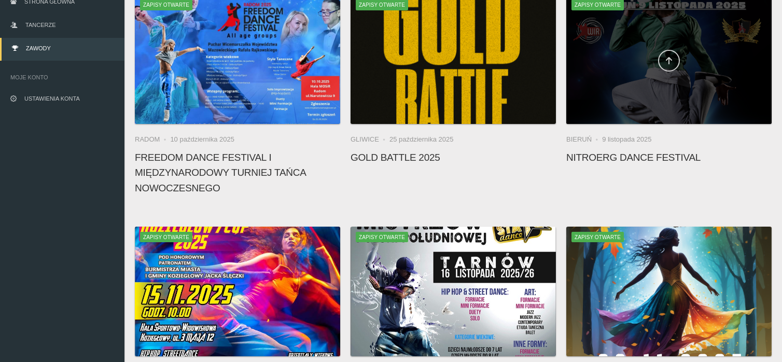 The height and width of the screenshot is (362, 782). What do you see at coordinates (153, 140) in the screenshot?
I see `li: Radom` at bounding box center [153, 140].